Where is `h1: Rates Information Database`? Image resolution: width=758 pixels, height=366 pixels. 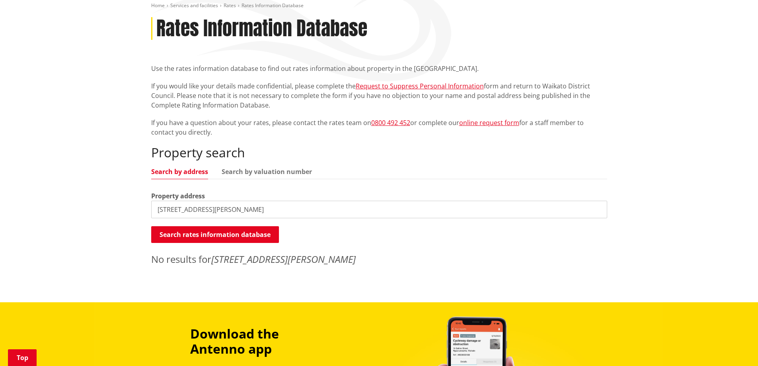
h1: Rates Information Database is located at coordinates (262, 29).